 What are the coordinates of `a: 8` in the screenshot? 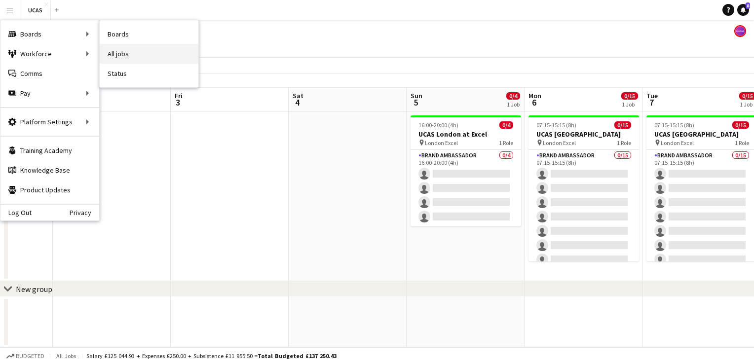 It's located at (743, 10).